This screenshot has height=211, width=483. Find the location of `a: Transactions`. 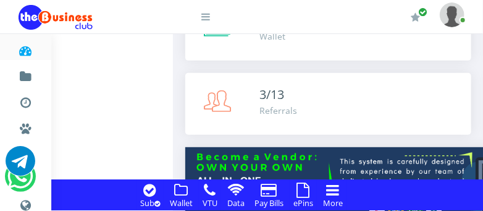

a: Transactions is located at coordinates (25, 100).